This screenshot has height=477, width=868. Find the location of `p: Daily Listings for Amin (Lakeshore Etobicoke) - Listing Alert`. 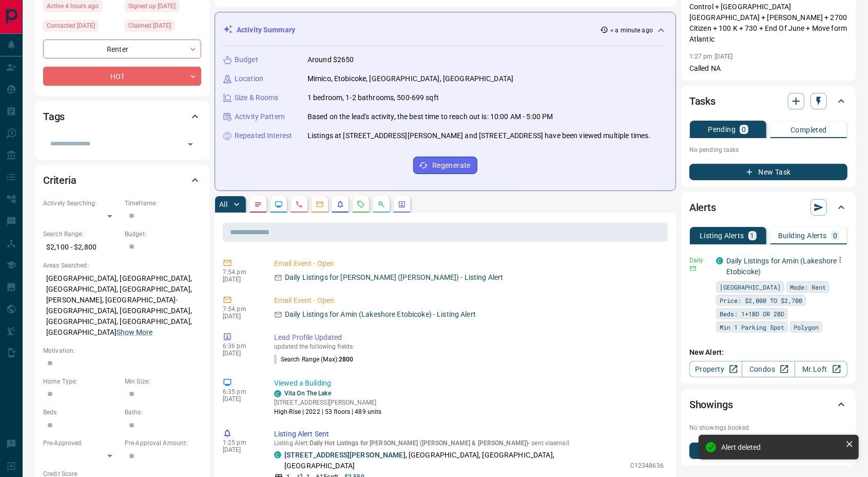

p: Daily Listings for Amin (Lakeshore Etobicoke) - Listing Alert is located at coordinates (380, 314).